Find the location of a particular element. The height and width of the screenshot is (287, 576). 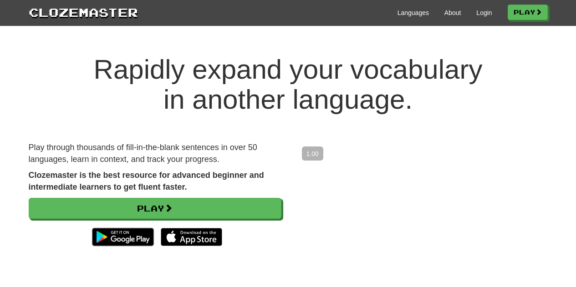

a: About is located at coordinates (452, 13).